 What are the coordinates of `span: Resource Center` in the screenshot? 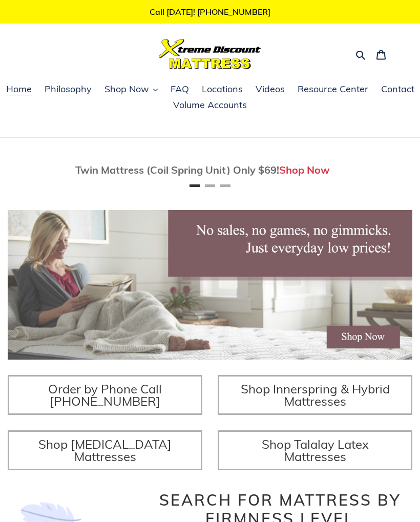 It's located at (333, 89).